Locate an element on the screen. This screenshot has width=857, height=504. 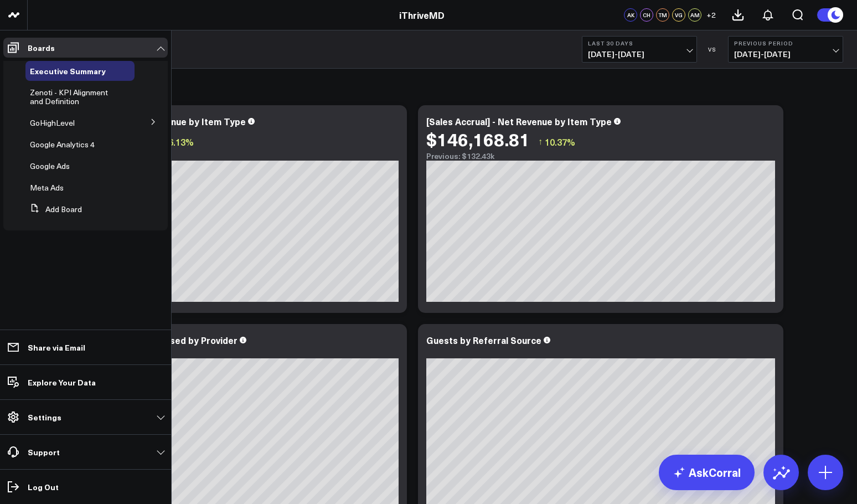
div: VS is located at coordinates (712, 49).